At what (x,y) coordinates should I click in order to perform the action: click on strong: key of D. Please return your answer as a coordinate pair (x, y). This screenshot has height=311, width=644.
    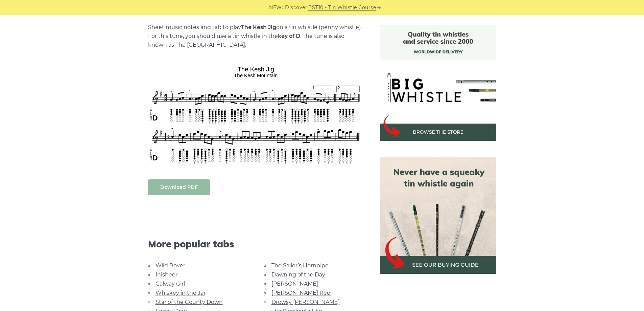
    Looking at the image, I should click on (289, 36).